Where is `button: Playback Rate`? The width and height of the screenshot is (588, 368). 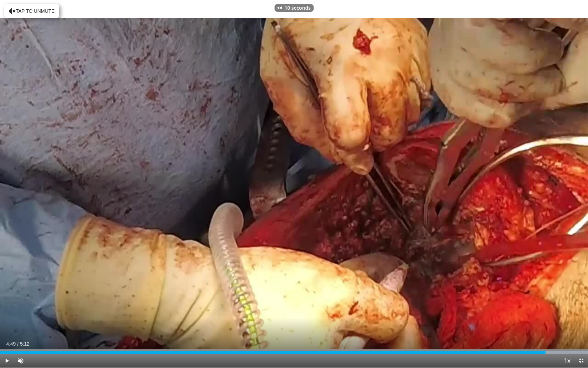 button: Playback Rate is located at coordinates (568, 360).